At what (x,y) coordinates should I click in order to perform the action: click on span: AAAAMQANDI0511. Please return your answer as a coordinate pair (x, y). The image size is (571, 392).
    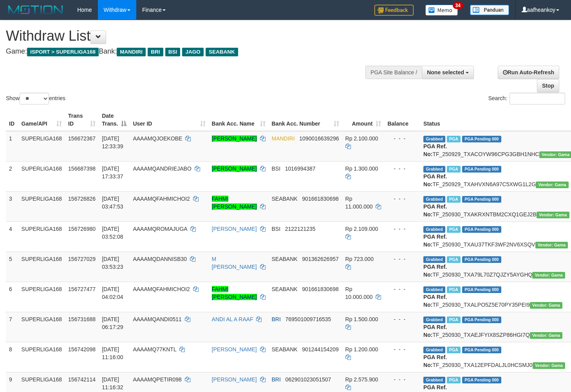
    Looking at the image, I should click on (157, 320).